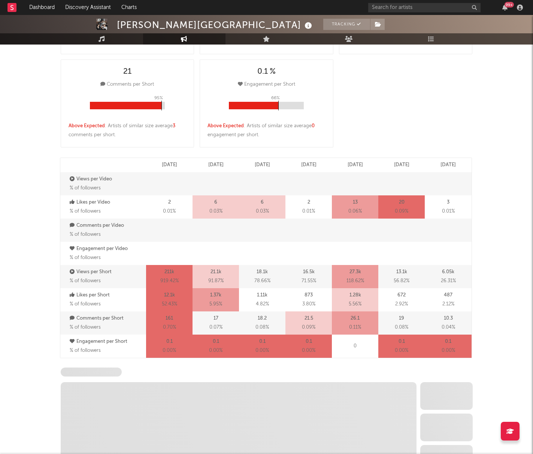 The image size is (533, 454). Describe the element at coordinates (355, 212) in the screenshot. I see `span: 0.06 %` at that location.